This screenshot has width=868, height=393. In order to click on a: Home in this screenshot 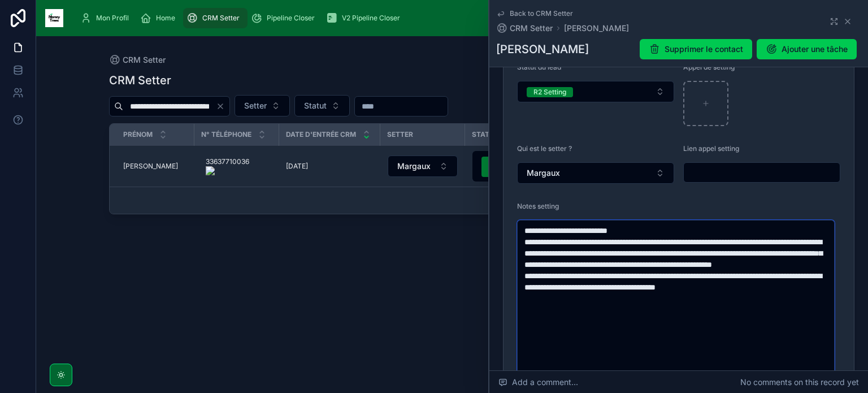, I will do `click(160, 18)`.